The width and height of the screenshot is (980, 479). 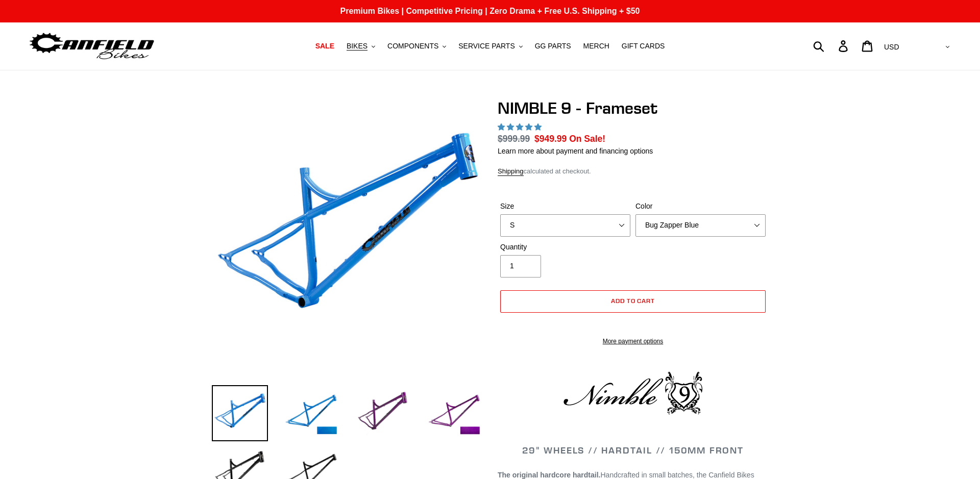 What do you see at coordinates (700, 206) in the screenshot?
I see `label: Color` at bounding box center [700, 206].